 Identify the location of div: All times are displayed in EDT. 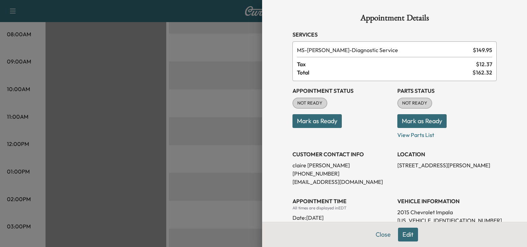
(342, 208).